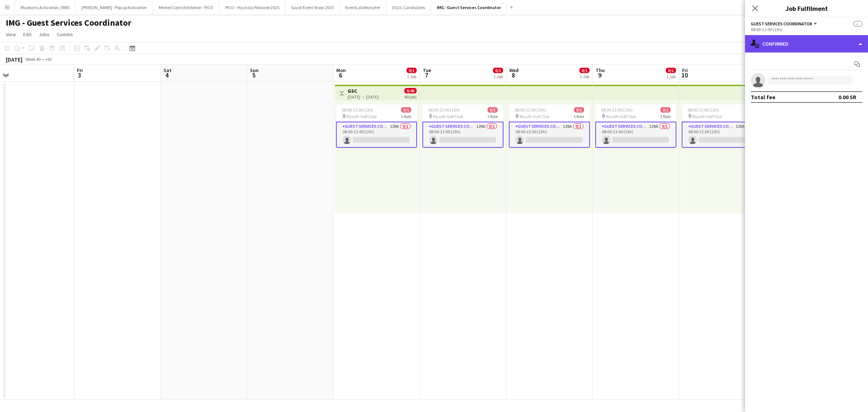 This screenshot has width=868, height=412. What do you see at coordinates (313, 7) in the screenshot?
I see `button: Saudi Event Show 2025` at bounding box center [313, 7].